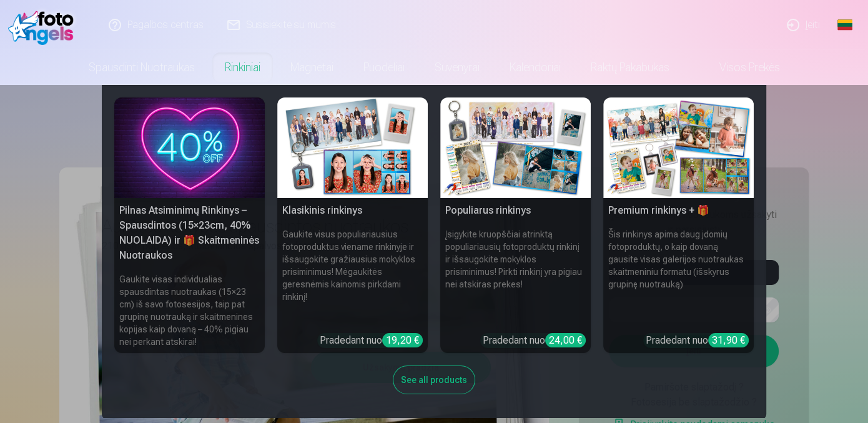  Describe the element at coordinates (678, 147) in the screenshot. I see `img: Premium rinkinys + 🎁` at that location.